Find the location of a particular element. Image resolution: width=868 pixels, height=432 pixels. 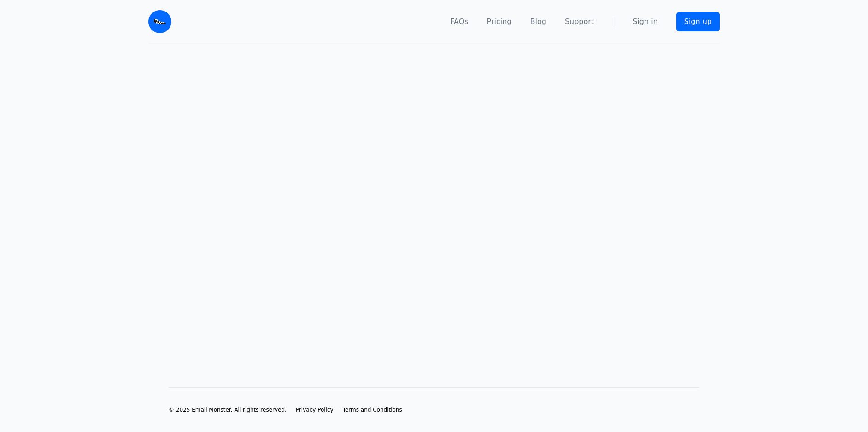

a: Blog is located at coordinates (538, 22).